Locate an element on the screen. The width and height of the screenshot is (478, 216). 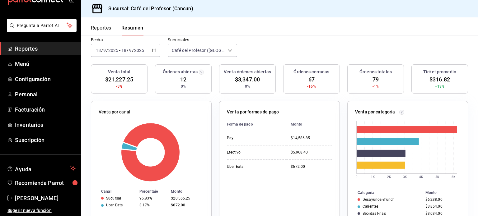
div: Desayunos-Brunch is located at coordinates (378, 200).